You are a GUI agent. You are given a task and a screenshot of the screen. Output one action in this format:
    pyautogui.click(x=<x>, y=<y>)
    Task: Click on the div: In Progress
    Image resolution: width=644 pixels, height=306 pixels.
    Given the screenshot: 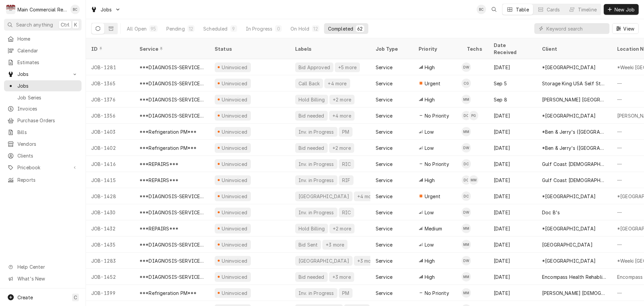 What is the action you would take?
    pyautogui.click(x=259, y=28)
    